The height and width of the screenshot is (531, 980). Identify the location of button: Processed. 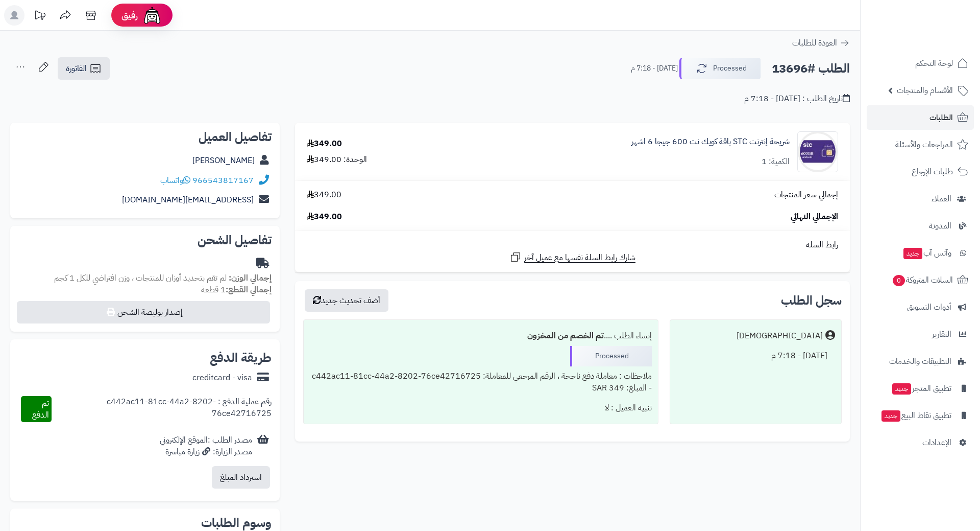
(721, 68).